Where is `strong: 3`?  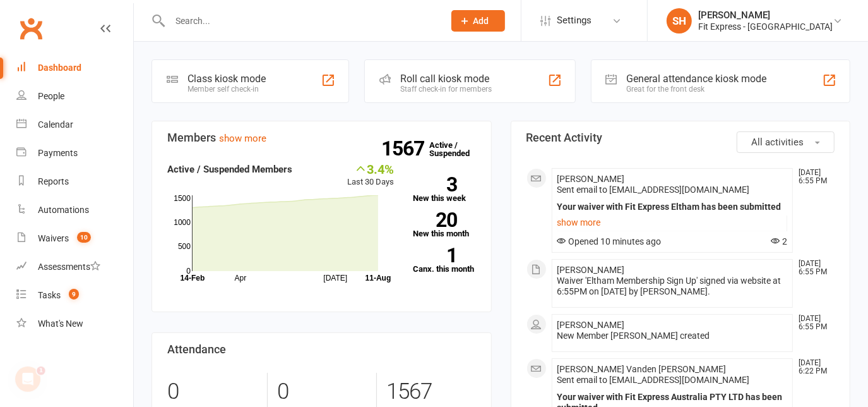
strong: 3 is located at coordinates (435, 184).